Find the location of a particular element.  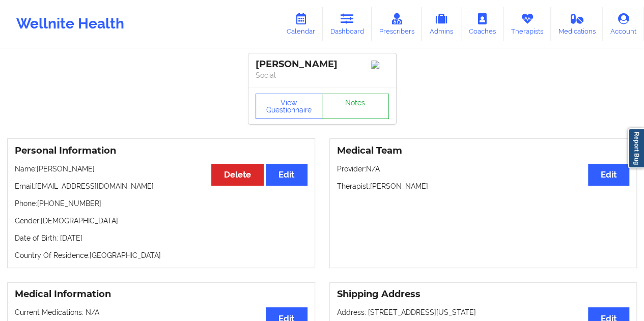

button: View Questionnaire is located at coordinates (289, 107).